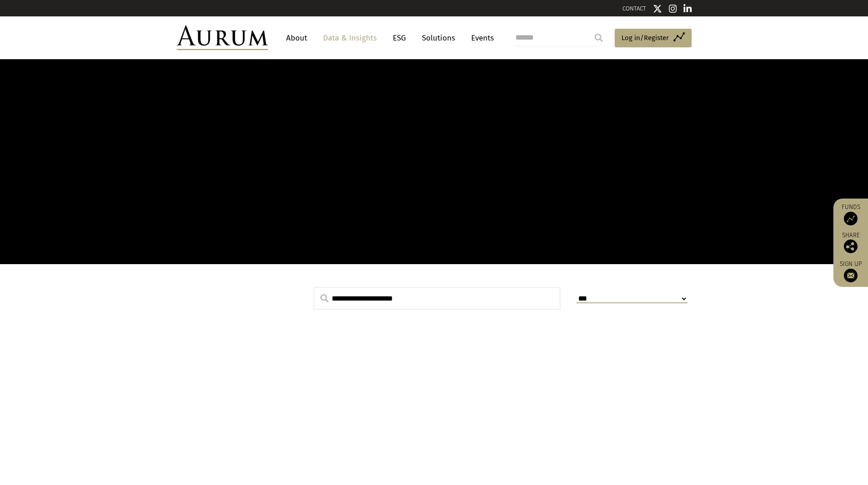 The width and height of the screenshot is (868, 485). Describe the element at coordinates (399, 38) in the screenshot. I see `a: ESG` at that location.